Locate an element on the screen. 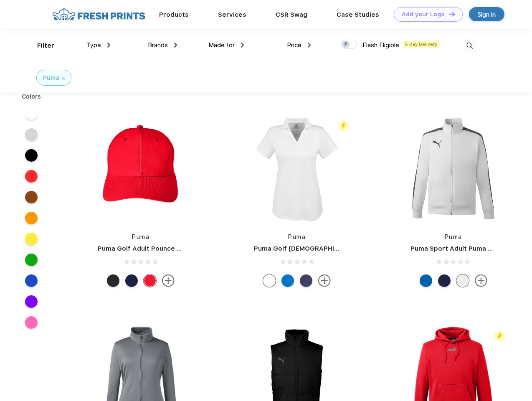 The image size is (532, 401). img: desktop_search.svg is located at coordinates (469, 46).